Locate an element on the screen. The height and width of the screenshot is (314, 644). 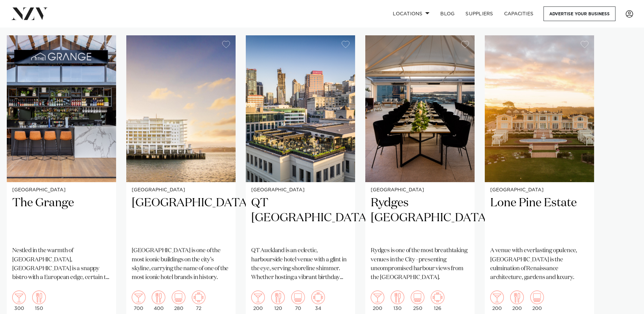
div: 120 is located at coordinates (278, 301).